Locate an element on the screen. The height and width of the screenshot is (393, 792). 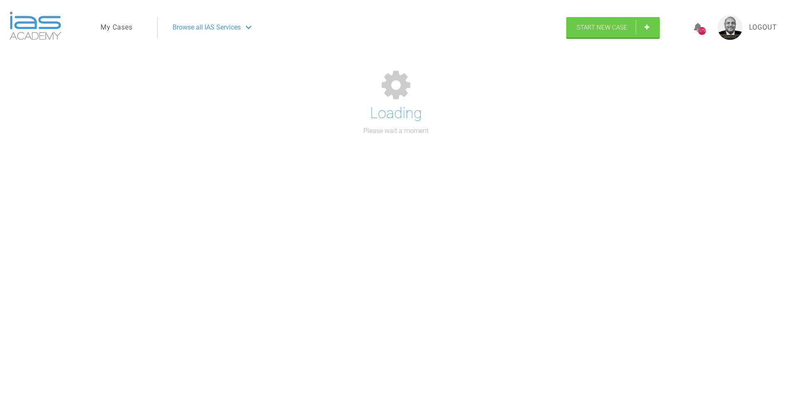
span: Start New Case is located at coordinates (602, 27).